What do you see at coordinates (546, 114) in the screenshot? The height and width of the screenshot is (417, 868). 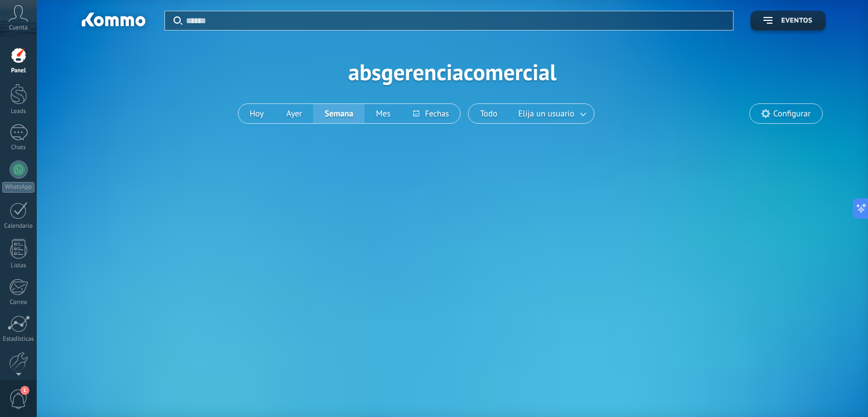 I see `span: Elija un usuario` at bounding box center [546, 114].